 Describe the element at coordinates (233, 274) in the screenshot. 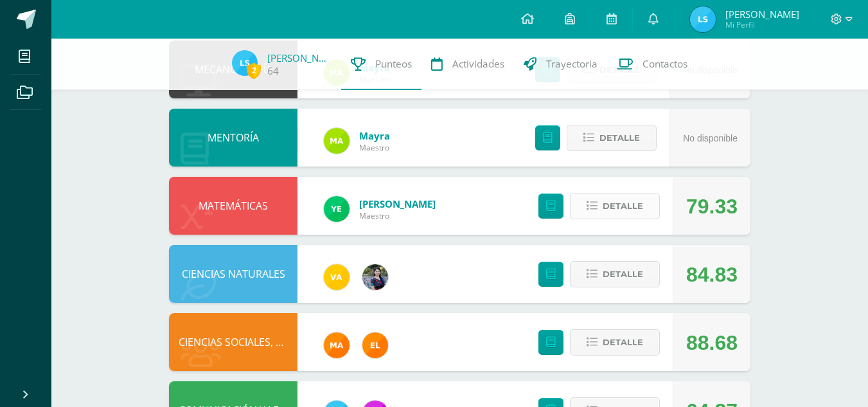

I see `div: CIENCIAS NATURALES` at that location.